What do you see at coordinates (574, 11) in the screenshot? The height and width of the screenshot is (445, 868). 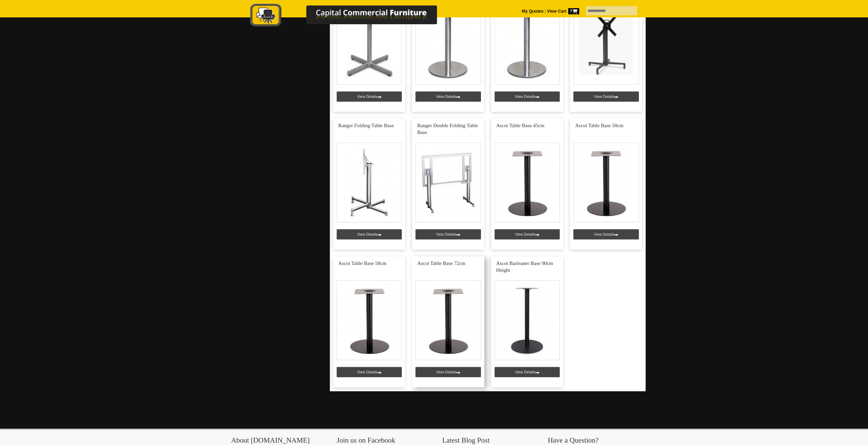 I see `span: 7` at bounding box center [574, 11].